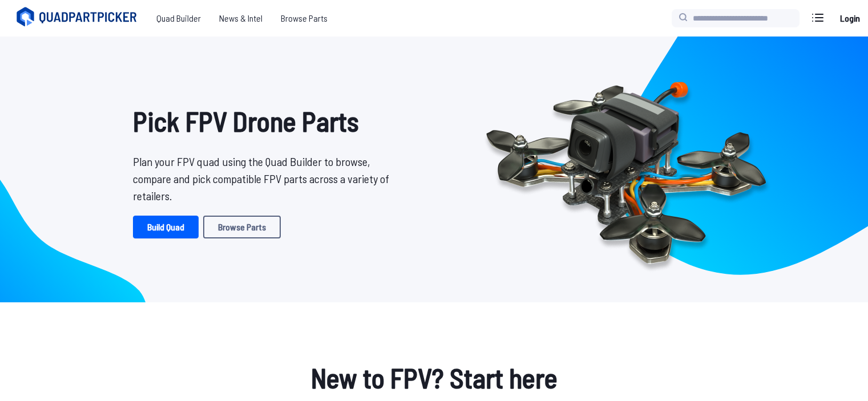  What do you see at coordinates (179, 18) in the screenshot?
I see `span: Quad Builder` at bounding box center [179, 18].